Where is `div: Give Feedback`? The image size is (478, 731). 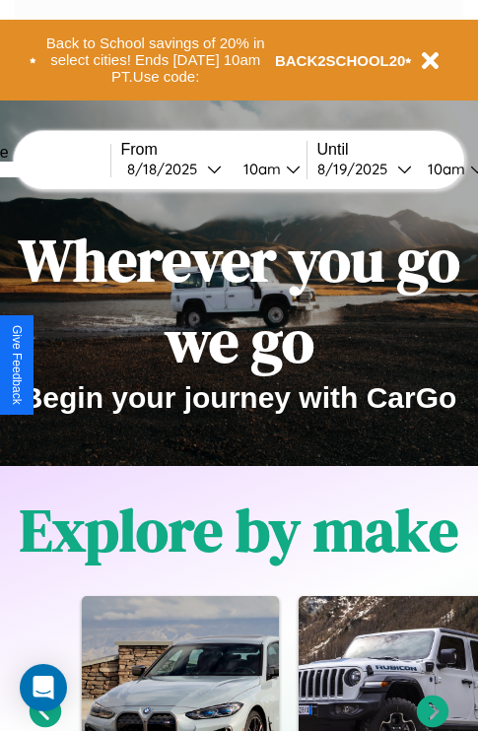 div: Give Feedback is located at coordinates (17, 364).